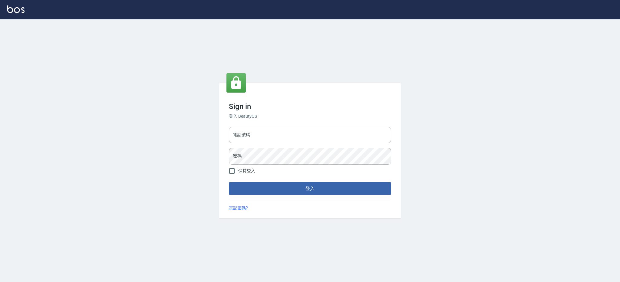 The image size is (620, 282). I want to click on button: 登入, so click(310, 189).